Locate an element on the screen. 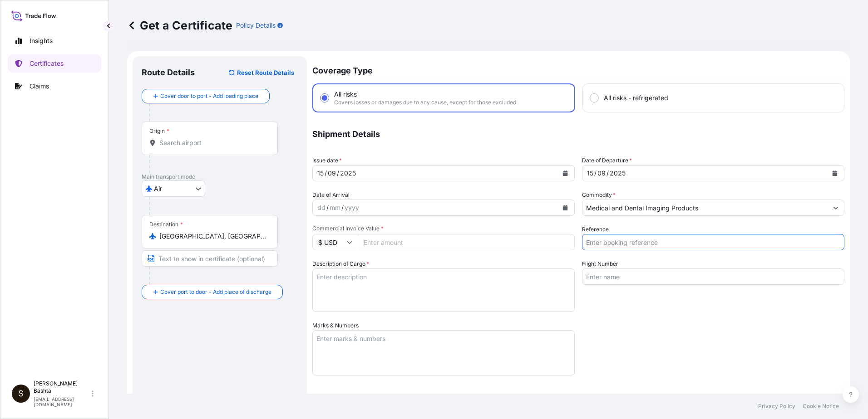  input: All risks - refrigerated is located at coordinates (594, 98).